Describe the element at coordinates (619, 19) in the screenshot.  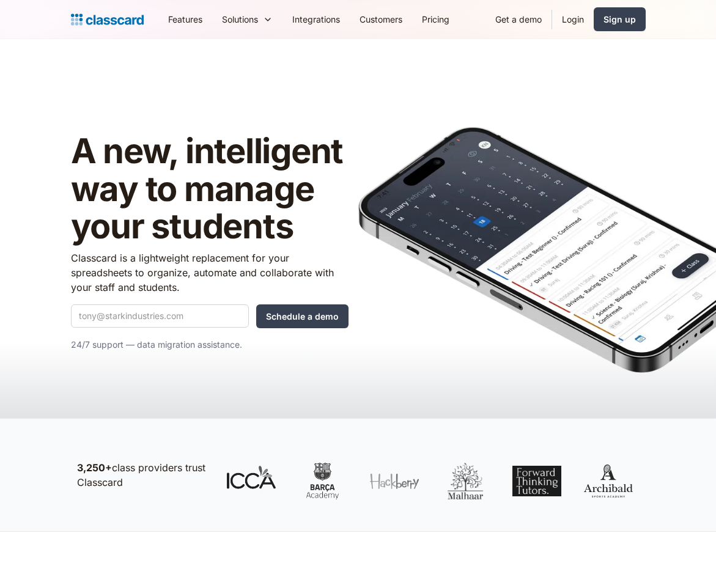
I see `div: Sign up` at that location.